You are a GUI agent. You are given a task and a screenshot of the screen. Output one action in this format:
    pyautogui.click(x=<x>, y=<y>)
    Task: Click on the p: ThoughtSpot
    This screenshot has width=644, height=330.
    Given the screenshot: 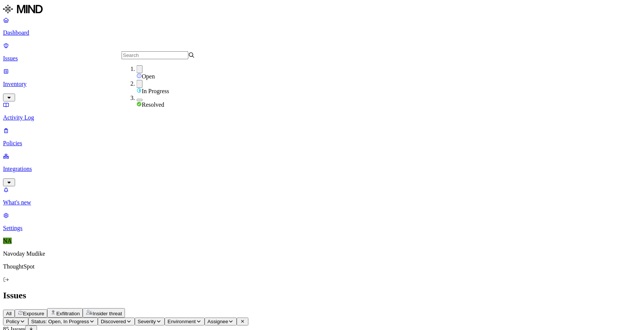 What is the action you would take?
    pyautogui.click(x=322, y=266)
    